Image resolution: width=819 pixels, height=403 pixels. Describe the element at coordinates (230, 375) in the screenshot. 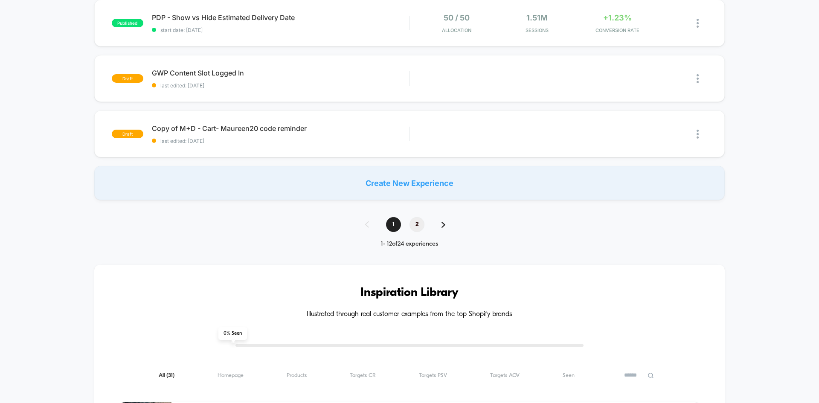

I see `span: Homepage` at that location.